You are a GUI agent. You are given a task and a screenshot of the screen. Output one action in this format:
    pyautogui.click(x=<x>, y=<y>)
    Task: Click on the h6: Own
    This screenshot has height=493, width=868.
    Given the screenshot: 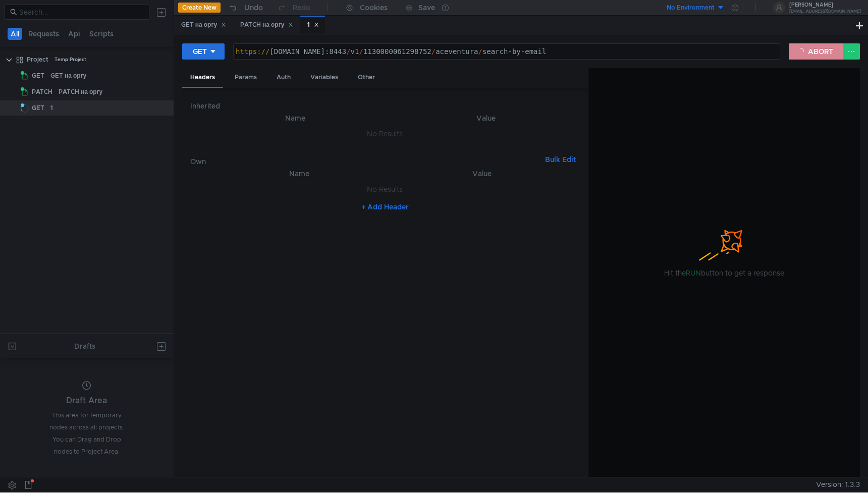 What is the action you would take?
    pyautogui.click(x=365, y=161)
    